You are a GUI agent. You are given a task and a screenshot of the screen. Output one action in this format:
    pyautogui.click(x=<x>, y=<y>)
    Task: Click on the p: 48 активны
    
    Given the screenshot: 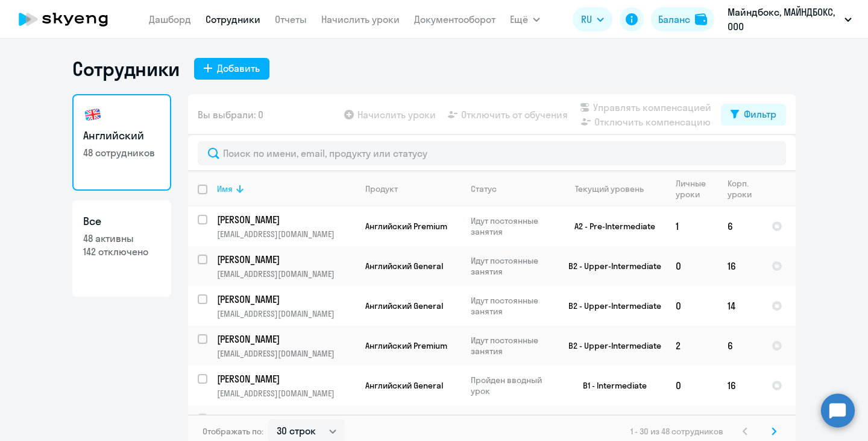 What is the action you would take?
    pyautogui.click(x=122, y=238)
    